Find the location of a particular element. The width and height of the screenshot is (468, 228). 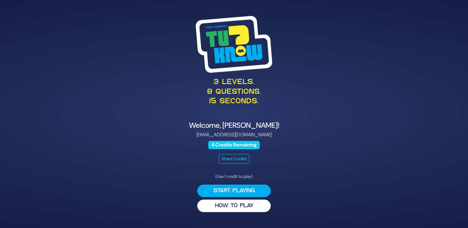

button: Start Playing is located at coordinates (234, 191).